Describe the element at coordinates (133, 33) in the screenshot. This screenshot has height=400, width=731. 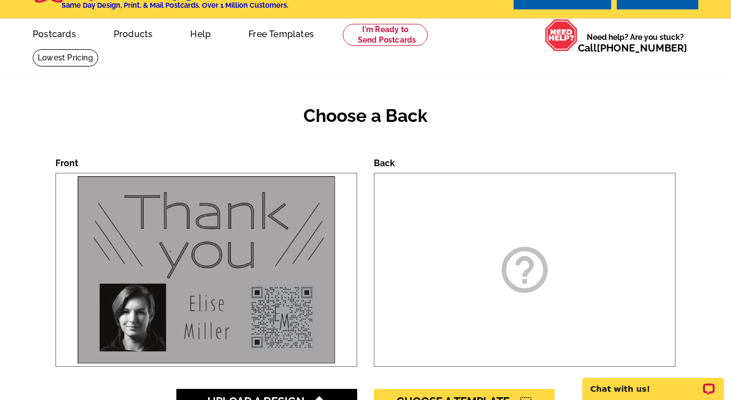
I see `a: Products` at that location.